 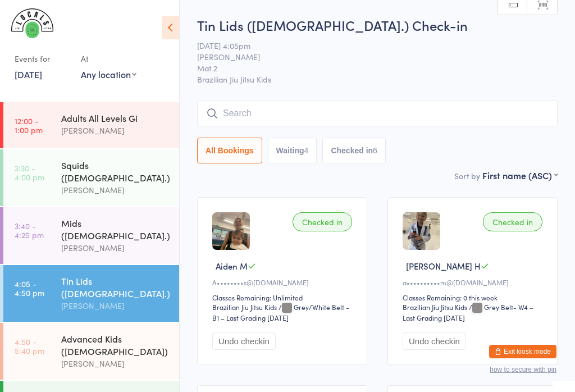 I want to click on time: 12:00 - 1:00 pm, so click(x=28, y=125).